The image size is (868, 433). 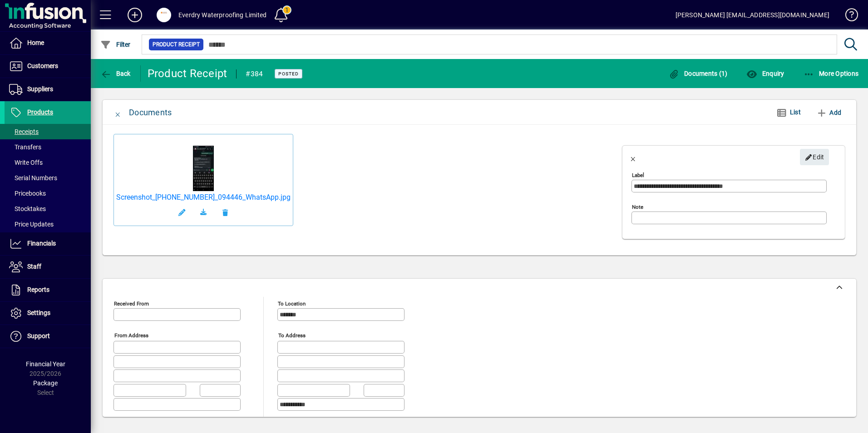 What do you see at coordinates (33, 178) in the screenshot?
I see `span: Serial Numbers` at bounding box center [33, 178].